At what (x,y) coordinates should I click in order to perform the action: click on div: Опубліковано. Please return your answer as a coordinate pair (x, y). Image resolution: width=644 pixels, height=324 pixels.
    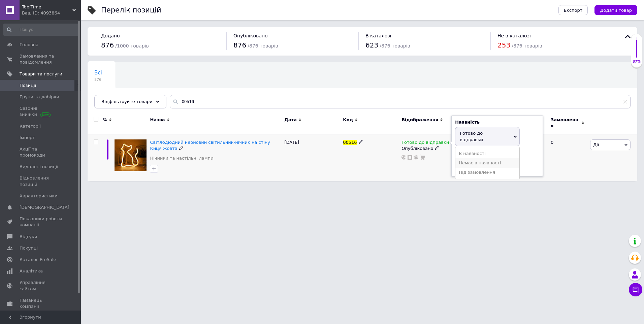
    Looking at the image, I should click on (442, 148).